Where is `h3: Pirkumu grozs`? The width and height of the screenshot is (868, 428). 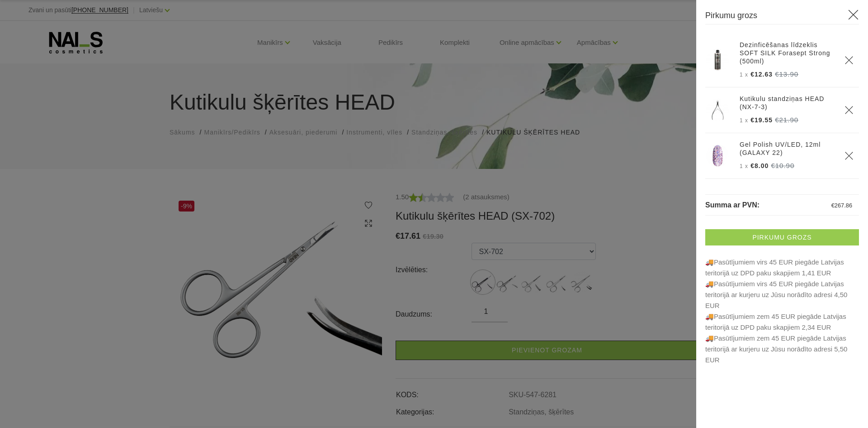
h3: Pirkumu grozs is located at coordinates (783, 17).